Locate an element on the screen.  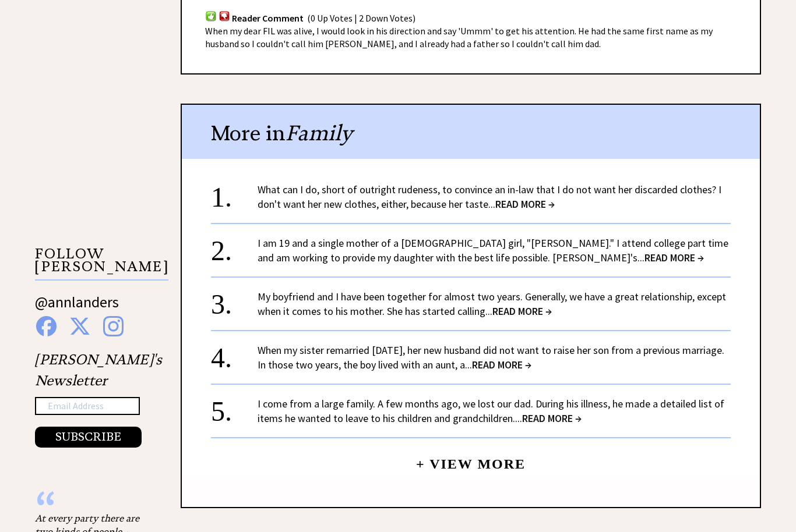
img: votdown.png is located at coordinates (225, 16).